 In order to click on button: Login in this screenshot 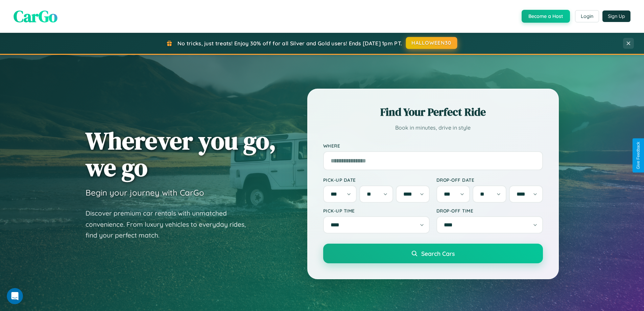, I will do `click(587, 16)`.